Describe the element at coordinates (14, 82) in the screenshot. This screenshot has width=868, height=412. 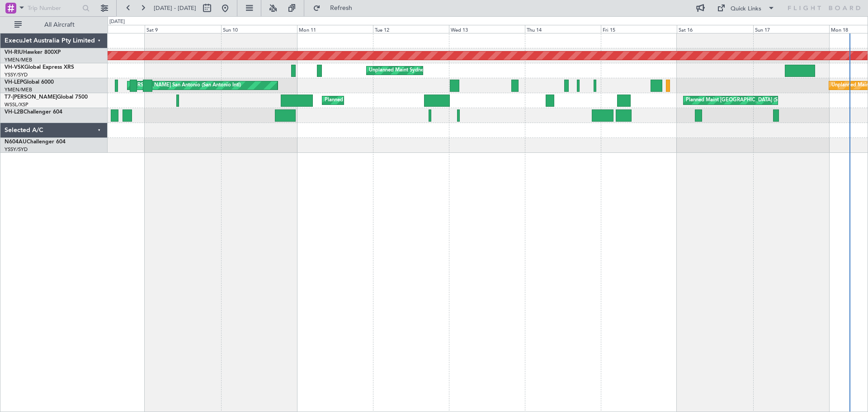
I see `span: VH-LEP` at that location.